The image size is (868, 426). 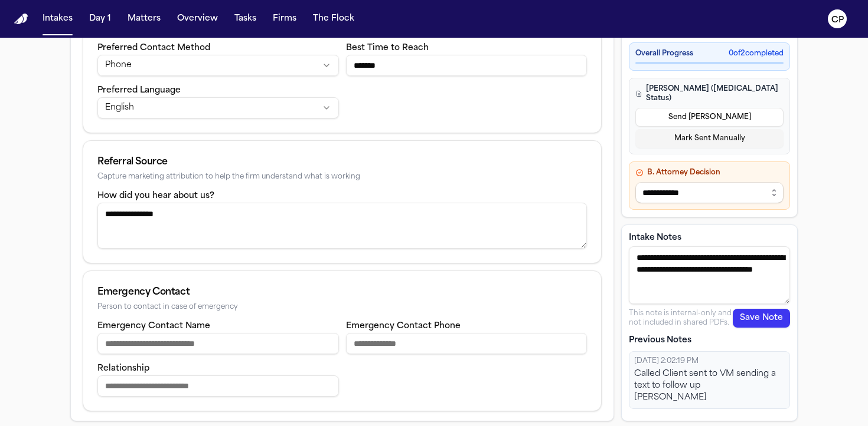 What do you see at coordinates (761, 318) in the screenshot?
I see `button: Save Note` at bounding box center [761, 318].